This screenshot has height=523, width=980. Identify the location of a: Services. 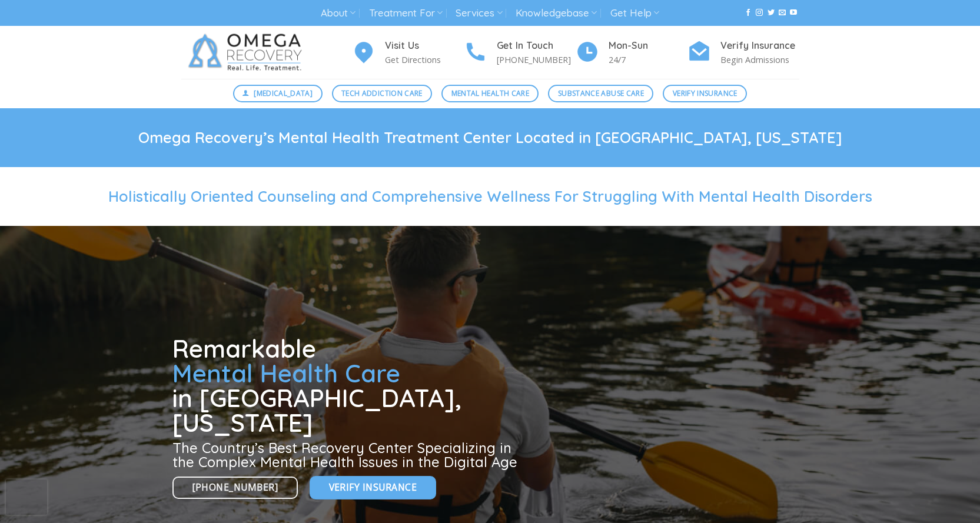
(478, 13).